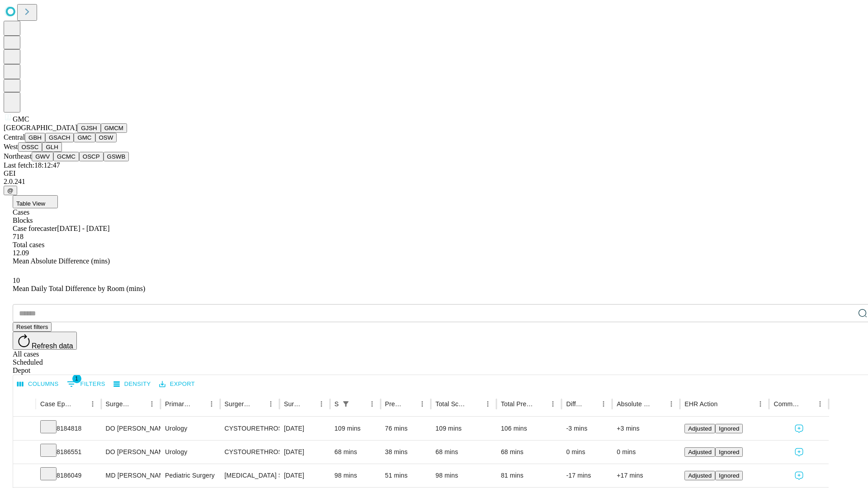 The height and width of the screenshot is (488, 868). I want to click on div: CYSTOURETHROSCOPY WITH FULGURATION LARGE BLADDER TUMOR, so click(249, 428).